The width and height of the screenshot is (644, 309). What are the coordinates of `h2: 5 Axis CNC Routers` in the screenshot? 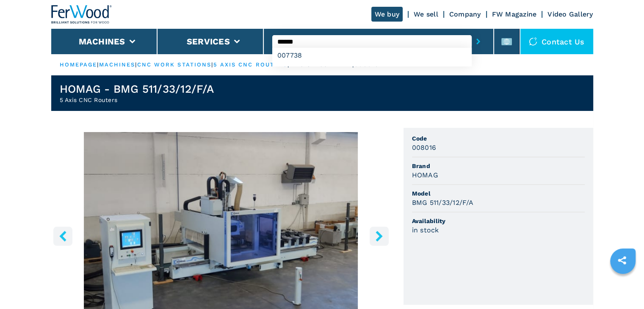 It's located at (137, 100).